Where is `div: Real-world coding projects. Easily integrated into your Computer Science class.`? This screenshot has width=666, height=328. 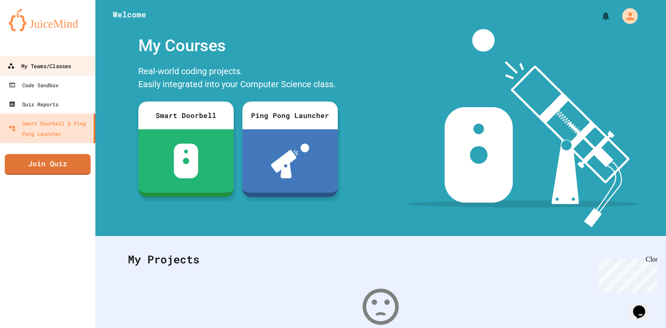
div: Real-world coding projects. Easily integrated into your Computer Science class. is located at coordinates (238, 78).